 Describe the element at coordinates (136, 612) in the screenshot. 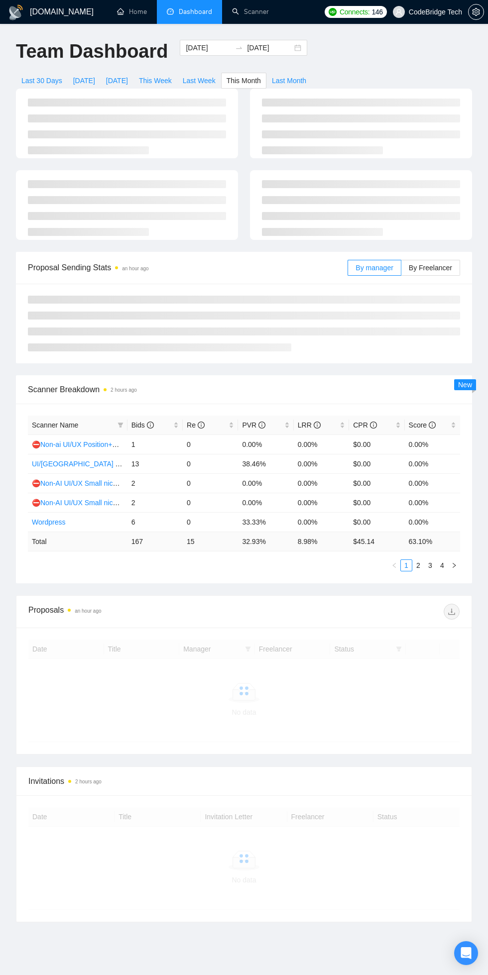

I see `div: Proposals` at that location.